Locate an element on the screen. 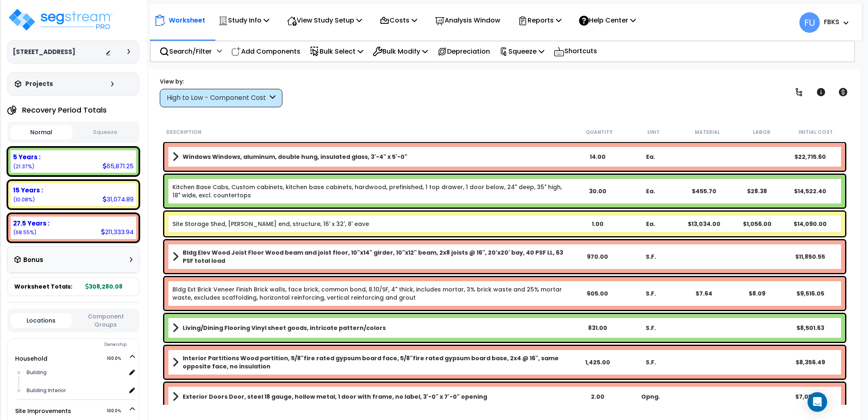  div: $11,850.55 is located at coordinates (810, 256).